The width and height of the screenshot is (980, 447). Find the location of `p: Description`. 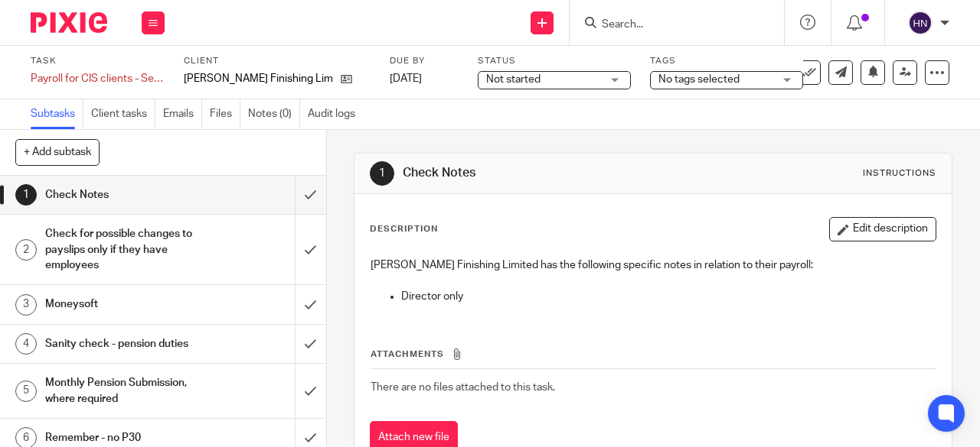

p: Description is located at coordinates (403, 230).